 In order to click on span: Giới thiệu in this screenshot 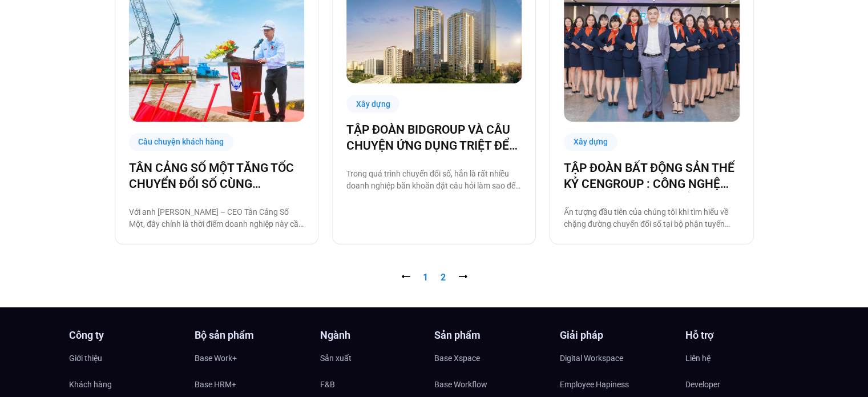, I will do `click(86, 358)`.